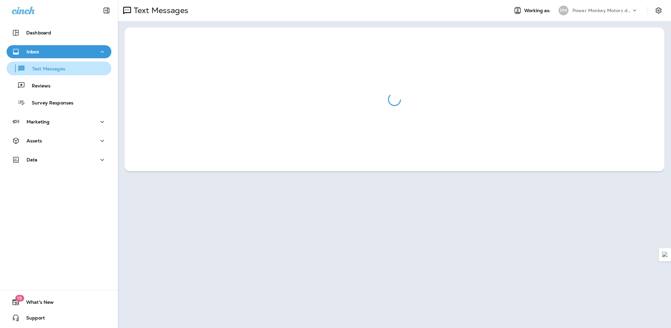 Image resolution: width=671 pixels, height=328 pixels. Describe the element at coordinates (34, 141) in the screenshot. I see `p: Assets` at that location.